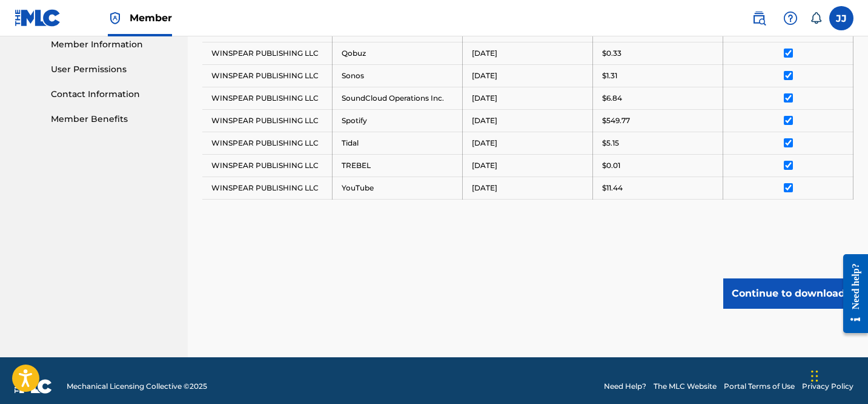 This screenshot has height=404, width=868. What do you see at coordinates (760, 18) in the screenshot?
I see `a: Public Search` at bounding box center [760, 18].